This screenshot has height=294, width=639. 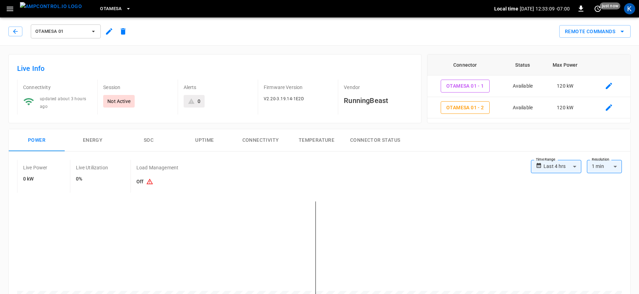 I want to click on button: Uptime, so click(x=205, y=141).